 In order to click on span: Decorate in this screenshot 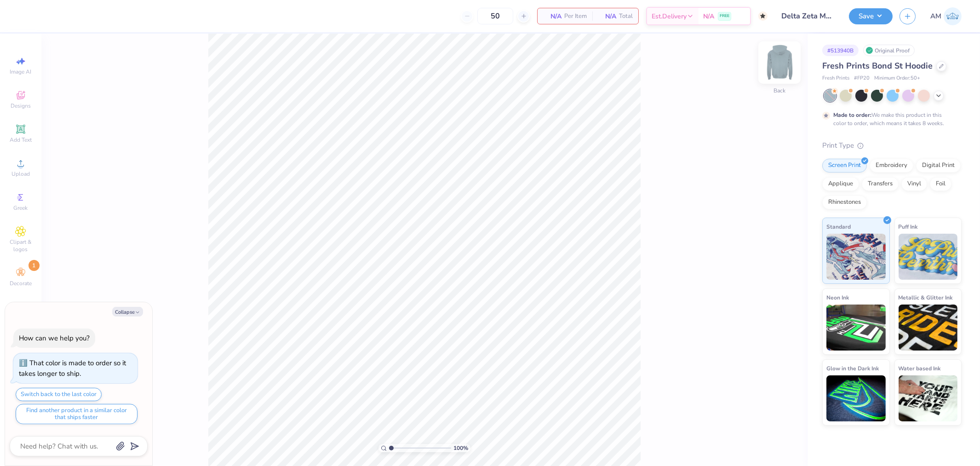, I will do `click(21, 284)`.